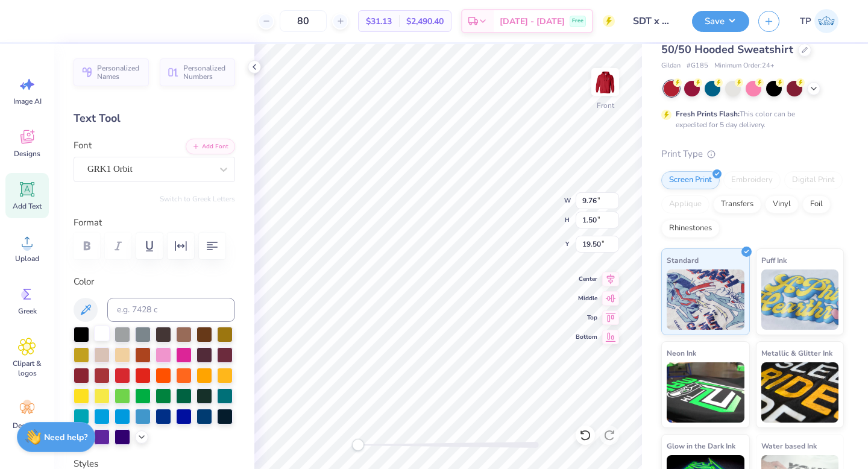 The height and width of the screenshot is (469, 868). What do you see at coordinates (826, 21) in the screenshot?
I see `img: Tyler Plutchok` at bounding box center [826, 21].